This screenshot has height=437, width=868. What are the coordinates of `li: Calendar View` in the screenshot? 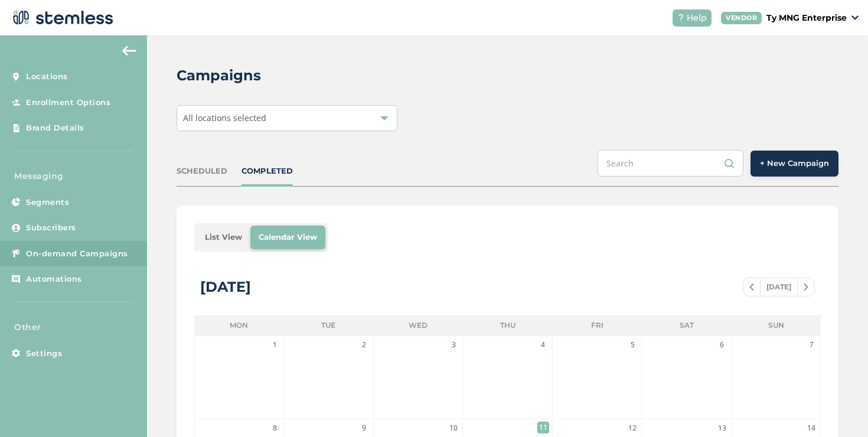 It's located at (287, 238).